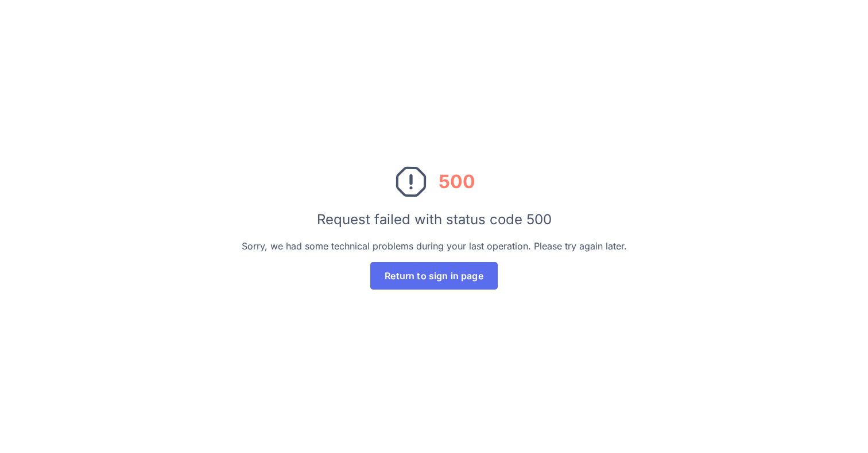 The height and width of the screenshot is (453, 868). Describe the element at coordinates (411, 181) in the screenshot. I see `img: svg%3e` at that location.